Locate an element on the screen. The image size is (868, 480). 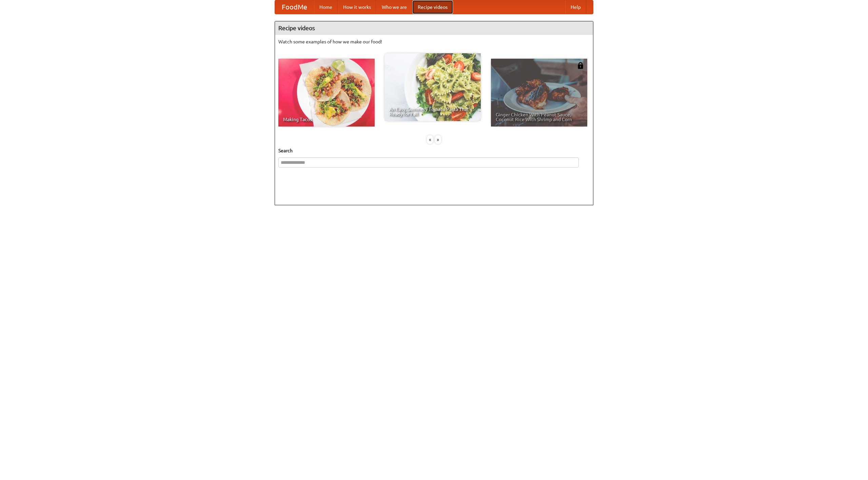
h5: Search is located at coordinates (434, 151).